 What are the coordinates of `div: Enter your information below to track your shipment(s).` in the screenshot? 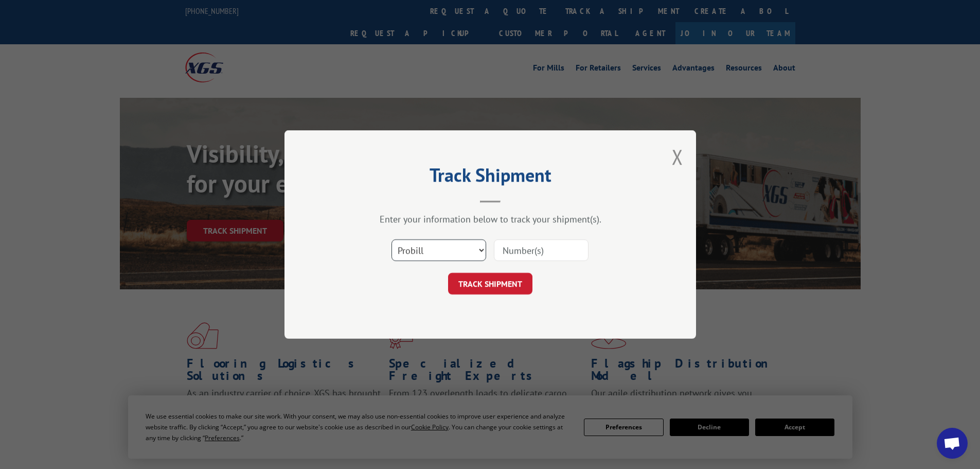 It's located at (490, 219).